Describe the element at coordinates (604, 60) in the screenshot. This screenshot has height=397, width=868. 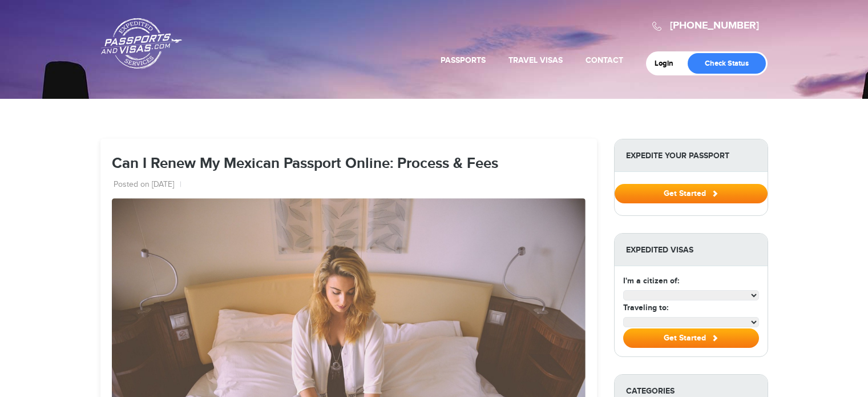
I see `a: Contact` at that location.